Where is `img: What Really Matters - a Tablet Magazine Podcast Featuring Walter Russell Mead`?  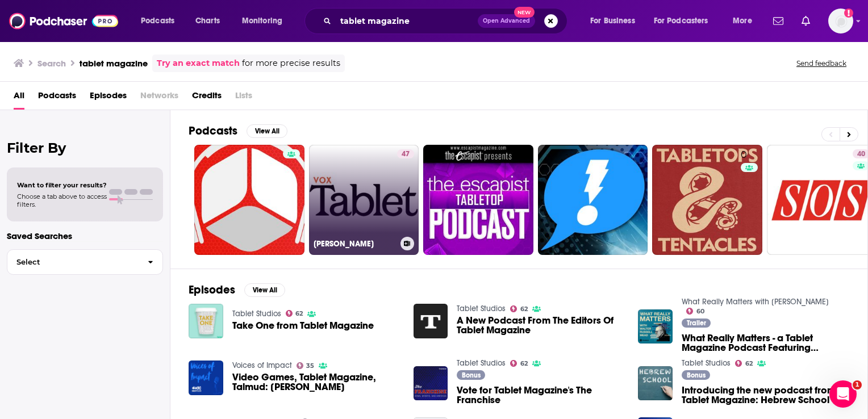 img: What Really Matters - a Tablet Magazine Podcast Featuring Walter Russell Mead is located at coordinates (655, 326).